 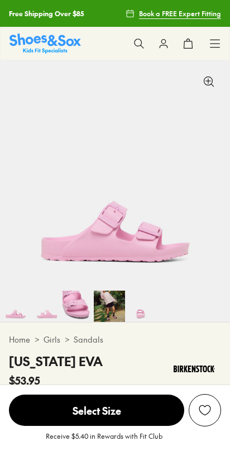 What do you see at coordinates (97, 410) in the screenshot?
I see `button: Select Size` at bounding box center [97, 410].